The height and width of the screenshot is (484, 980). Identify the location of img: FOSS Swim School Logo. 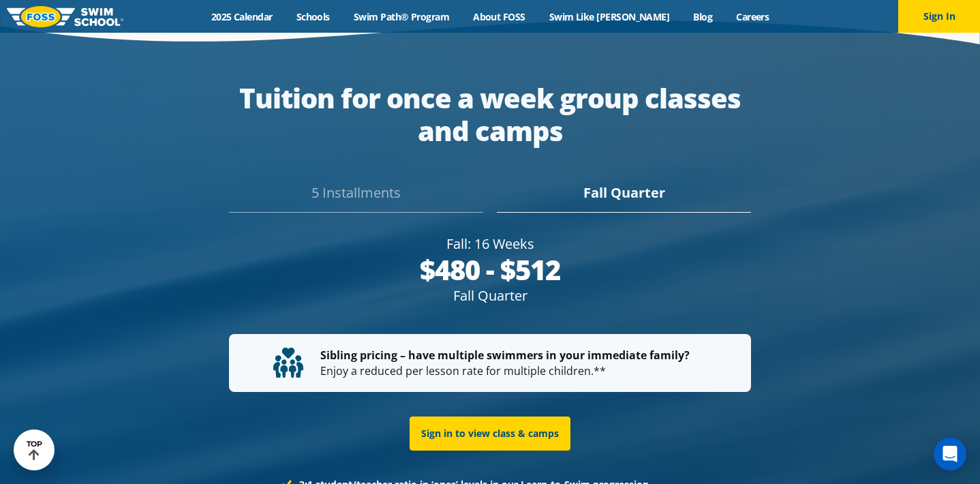
(65, 17).